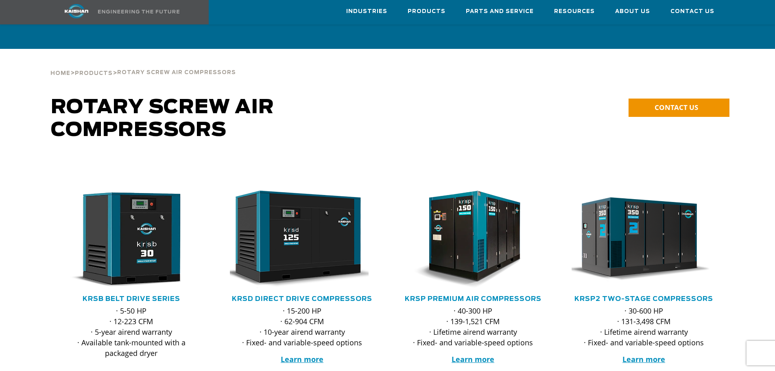 This screenshot has width=775, height=371. What do you see at coordinates (473, 239) in the screenshot?
I see `div: krsp150` at bounding box center [473, 239].